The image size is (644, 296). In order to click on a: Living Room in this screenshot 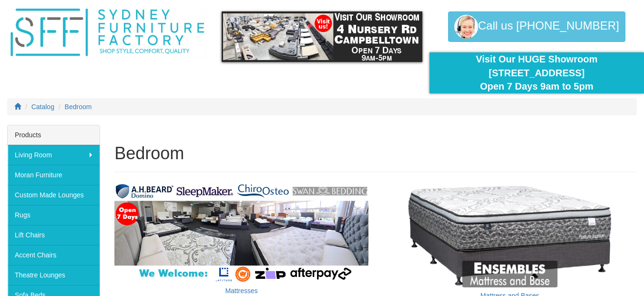, I will do `click(53, 155)`.